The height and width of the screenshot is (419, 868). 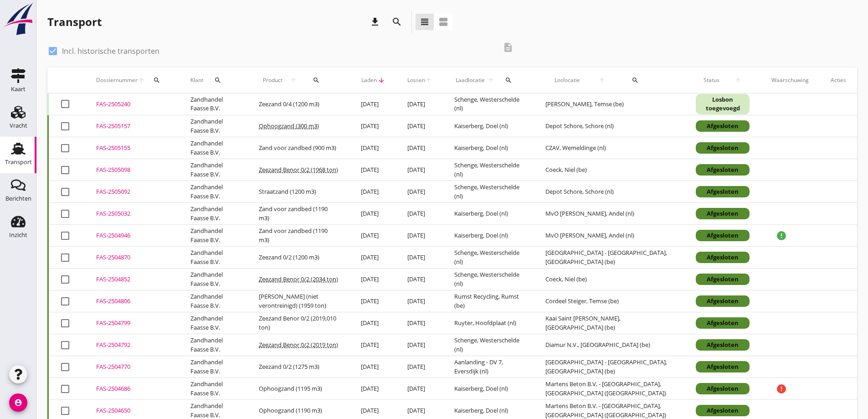 I want to click on td: Cordeel Steiger, Temse (be), so click(x=610, y=302).